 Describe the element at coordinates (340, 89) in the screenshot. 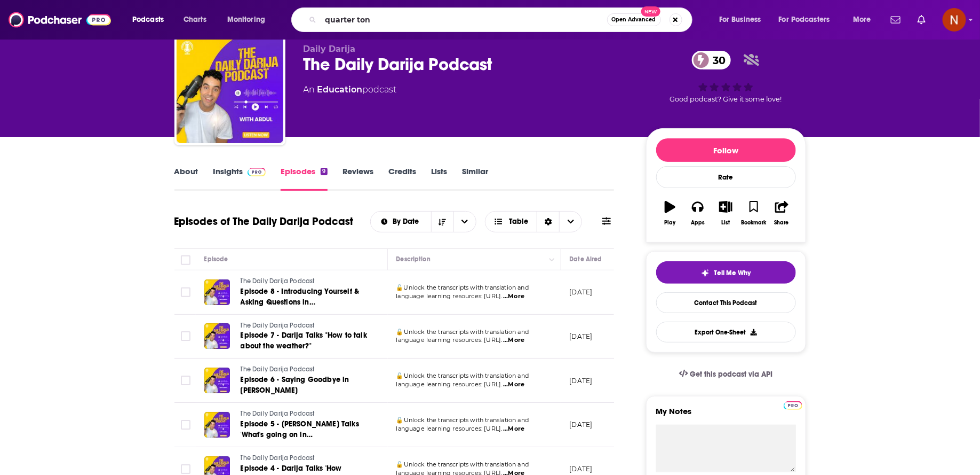

I see `a: Education` at that location.